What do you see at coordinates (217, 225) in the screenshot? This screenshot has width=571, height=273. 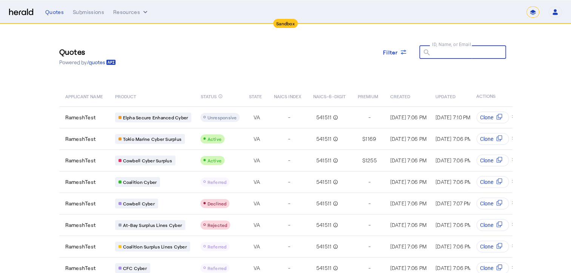 I see `span: Rejected` at bounding box center [217, 225].